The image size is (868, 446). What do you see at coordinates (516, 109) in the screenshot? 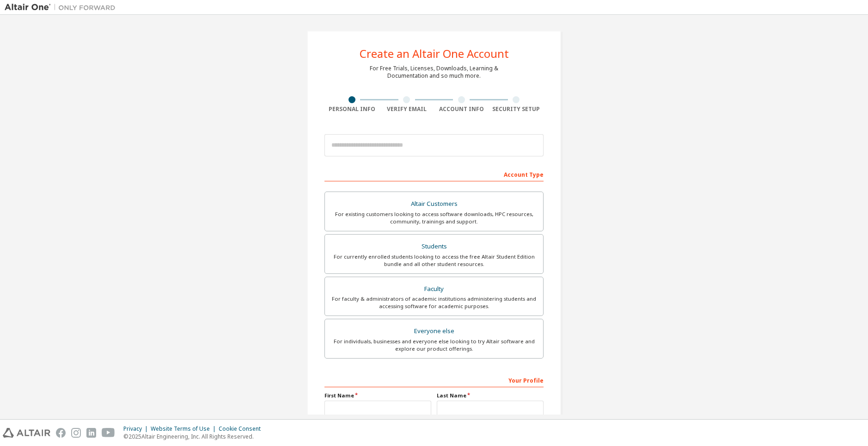
I see `div: Security Setup` at bounding box center [516, 109].